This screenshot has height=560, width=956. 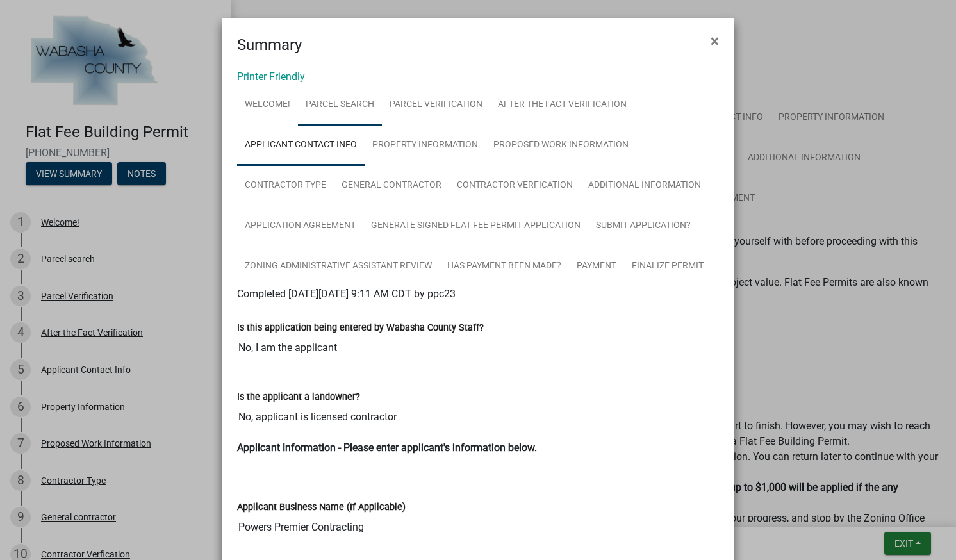 I want to click on a: Printer Friendly, so click(x=271, y=76).